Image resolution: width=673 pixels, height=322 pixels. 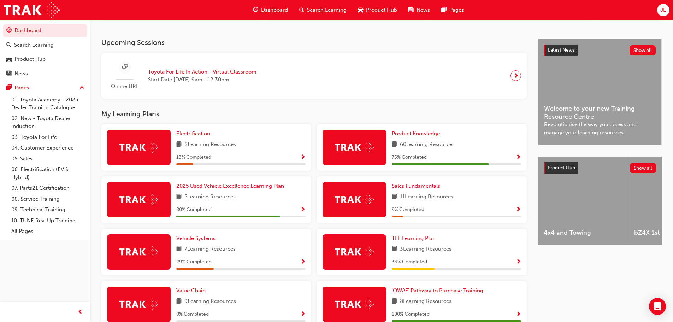 What do you see at coordinates (194, 157) in the screenshot?
I see `span: 13 % Completed` at bounding box center [194, 157].